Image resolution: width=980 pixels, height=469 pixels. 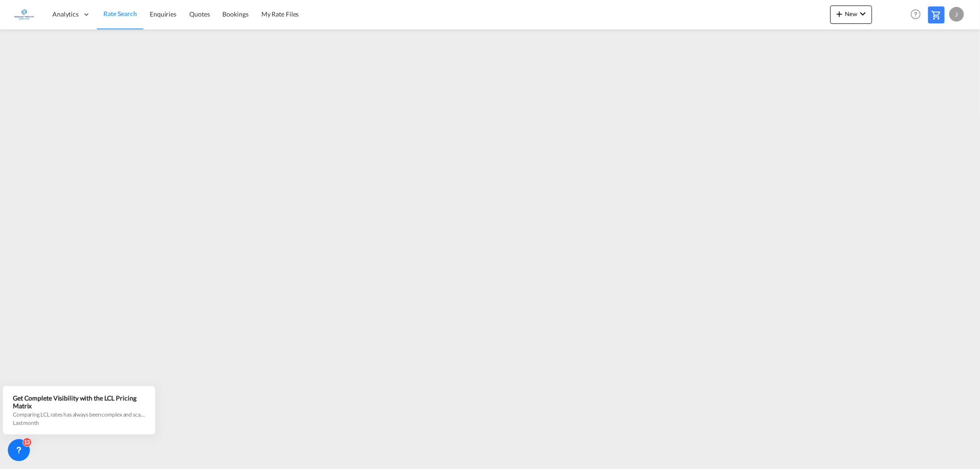 What do you see at coordinates (199, 14) in the screenshot?
I see `span: Quotes` at bounding box center [199, 14].